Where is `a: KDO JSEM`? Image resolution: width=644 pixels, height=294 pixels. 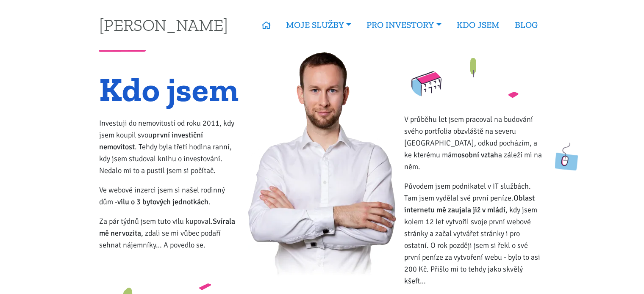
a: KDO JSEM is located at coordinates (478, 25).